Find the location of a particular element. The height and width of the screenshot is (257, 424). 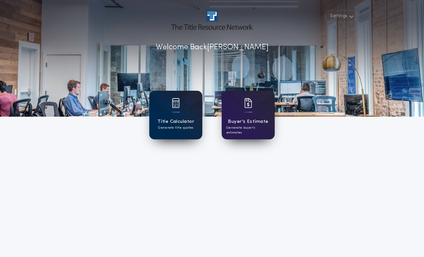

h1: Title Calculator is located at coordinates (176, 121).